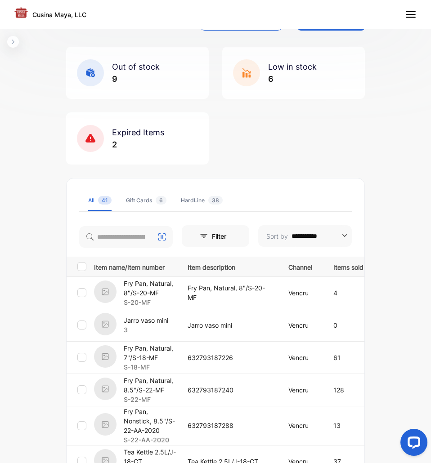  I want to click on p: 9, so click(136, 79).